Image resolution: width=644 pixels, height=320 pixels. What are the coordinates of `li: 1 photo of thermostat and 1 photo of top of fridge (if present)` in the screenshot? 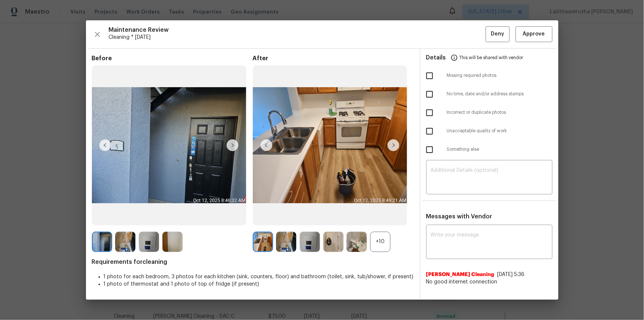 It's located at (259, 284).